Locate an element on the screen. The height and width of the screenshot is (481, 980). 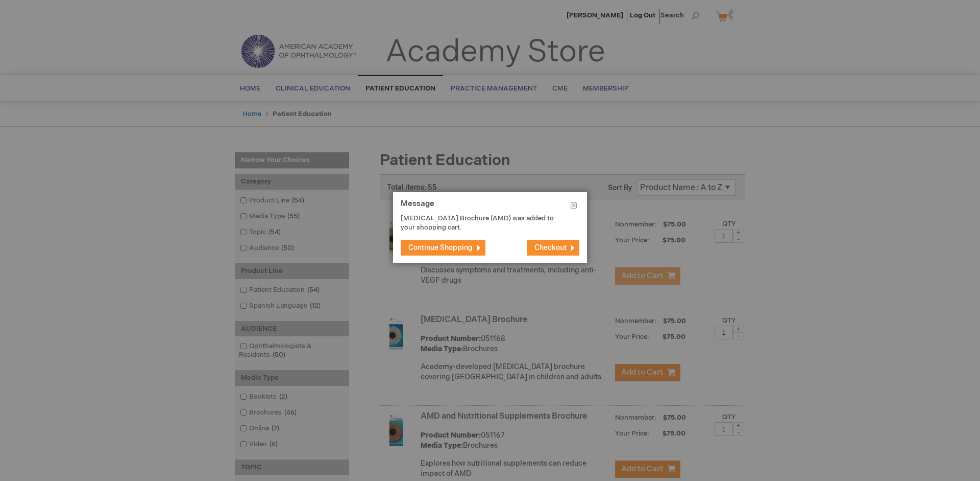
span: Checkout is located at coordinates (551, 247).